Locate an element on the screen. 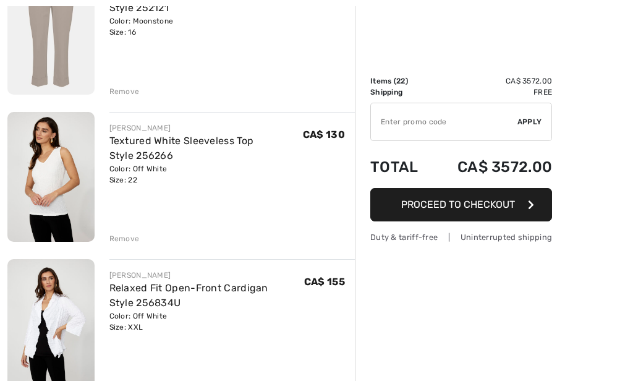 The height and width of the screenshot is (381, 633). span: Apply is located at coordinates (530, 122).